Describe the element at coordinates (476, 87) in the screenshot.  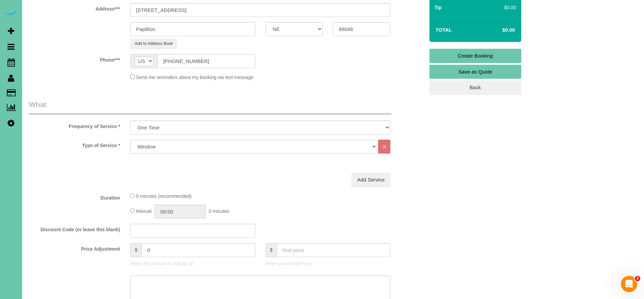
I see `a: Back` at that location.